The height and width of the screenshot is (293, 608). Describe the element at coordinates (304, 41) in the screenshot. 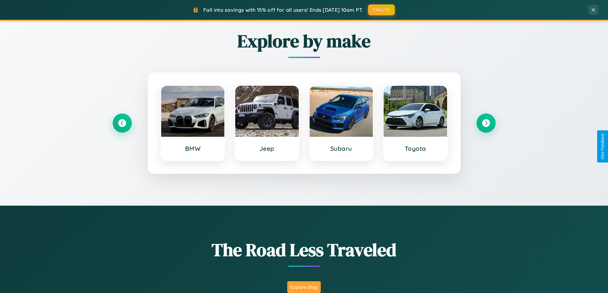

I see `h2: Explore by make` at that location.